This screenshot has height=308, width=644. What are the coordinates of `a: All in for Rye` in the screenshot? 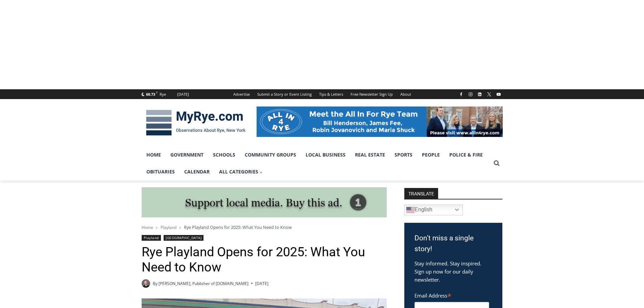 It's located at (380, 122).